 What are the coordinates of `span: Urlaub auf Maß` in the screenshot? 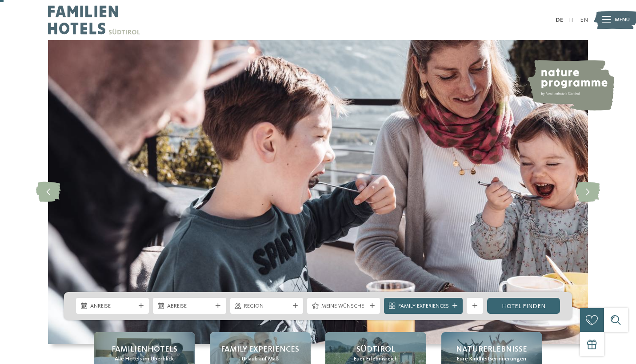 It's located at (260, 359).